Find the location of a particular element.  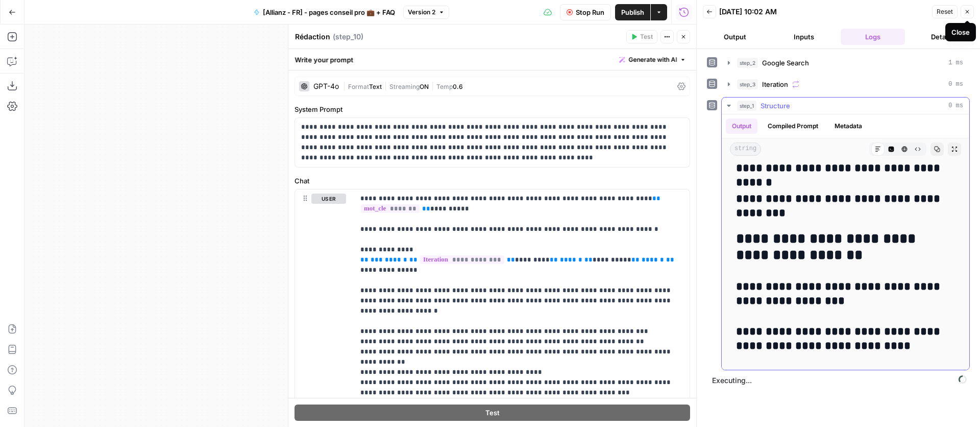

span: Iteration is located at coordinates (775, 84).